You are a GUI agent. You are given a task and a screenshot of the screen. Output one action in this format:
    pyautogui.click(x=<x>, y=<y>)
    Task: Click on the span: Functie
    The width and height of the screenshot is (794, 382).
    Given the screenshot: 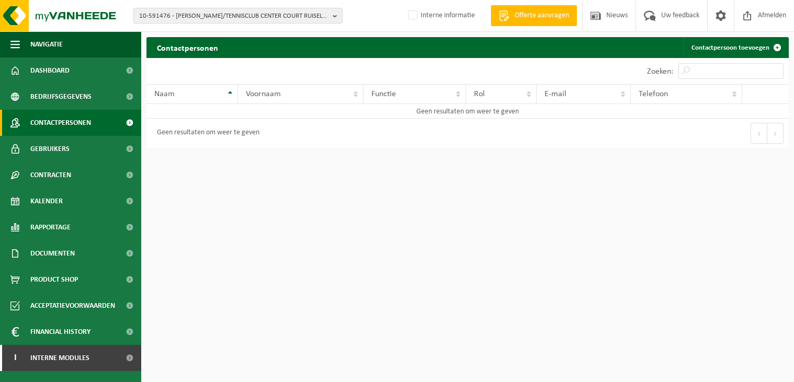 What is the action you would take?
    pyautogui.click(x=383, y=94)
    